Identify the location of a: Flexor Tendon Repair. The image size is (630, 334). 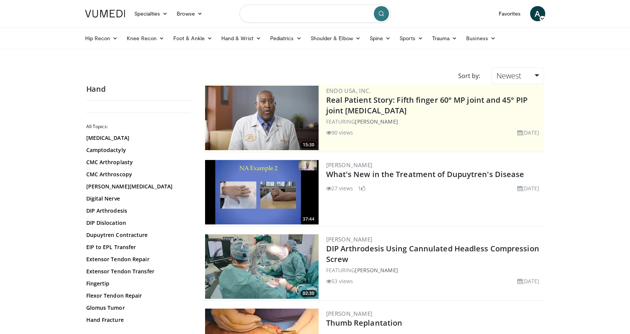
(137, 295).